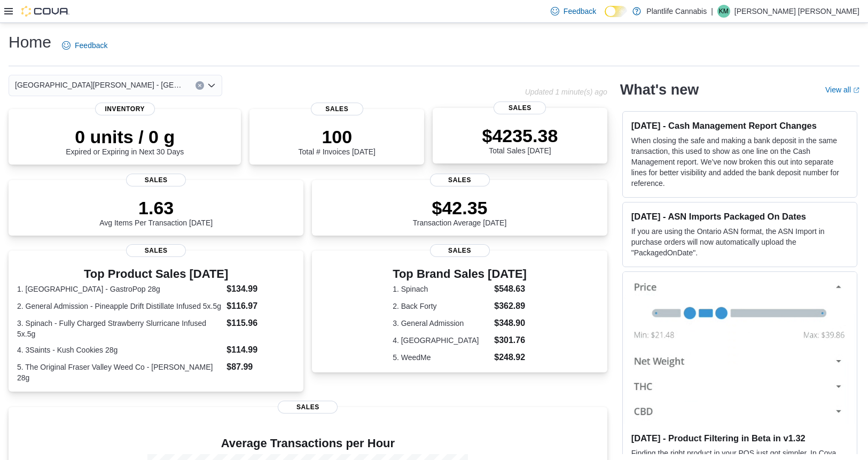 The height and width of the screenshot is (460, 868). Describe the element at coordinates (740, 162) in the screenshot. I see `p: When closing the safe and making a bank deposit in the same transaction, this used to show as one...` at that location.